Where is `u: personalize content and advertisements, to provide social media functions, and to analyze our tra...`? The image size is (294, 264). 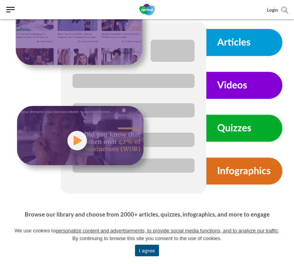
u: personalize content and advertisements, to provide social media functions, and to analyze our tra... is located at coordinates (167, 231).